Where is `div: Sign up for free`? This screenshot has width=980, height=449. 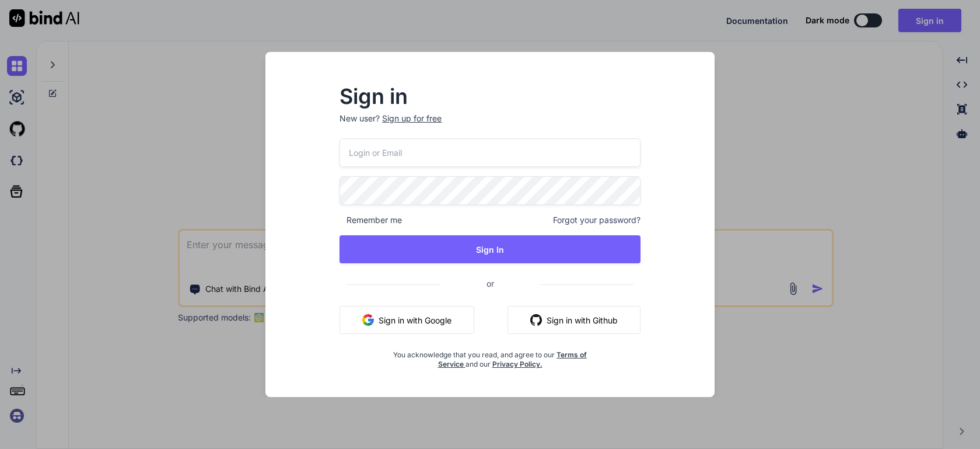
div: Sign up for free is located at coordinates (412, 119).